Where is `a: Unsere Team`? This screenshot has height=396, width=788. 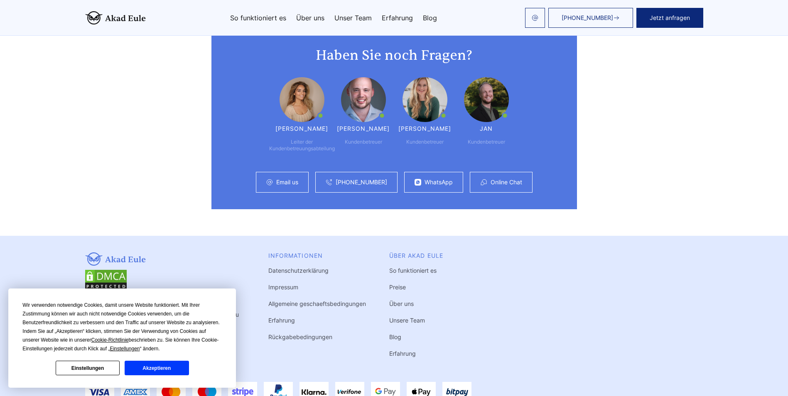 a: Unsere Team is located at coordinates (407, 320).